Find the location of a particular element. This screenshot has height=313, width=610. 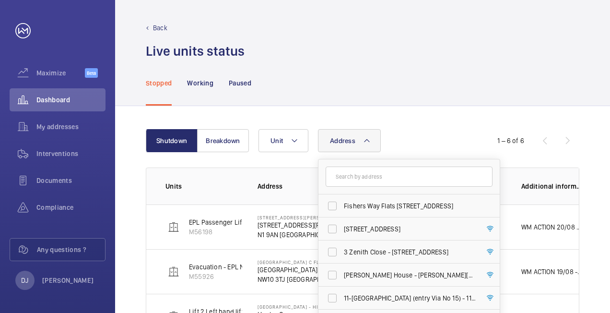

p: EPL Passenger Lift is located at coordinates (216, 222).